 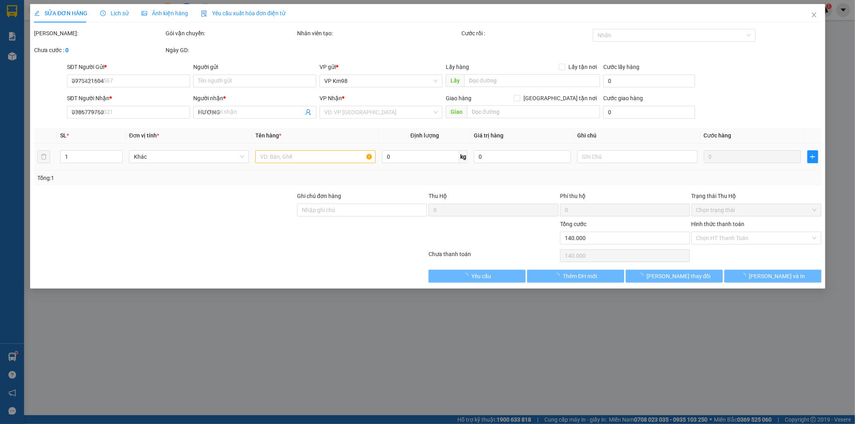 What do you see at coordinates (621, 67) in the screenshot?
I see `label: Cước lấy hàng` at bounding box center [621, 67].